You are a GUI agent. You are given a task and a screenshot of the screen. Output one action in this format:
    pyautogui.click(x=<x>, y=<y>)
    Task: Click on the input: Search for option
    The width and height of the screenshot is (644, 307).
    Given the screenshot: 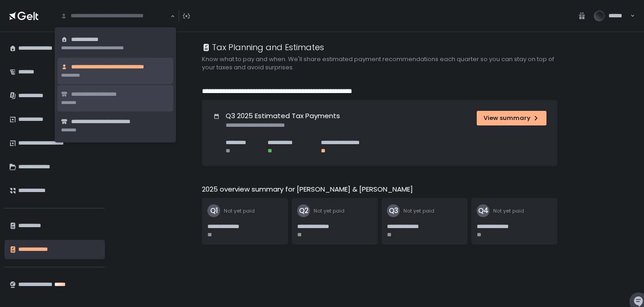 What is the action you would take?
    pyautogui.click(x=115, y=16)
    